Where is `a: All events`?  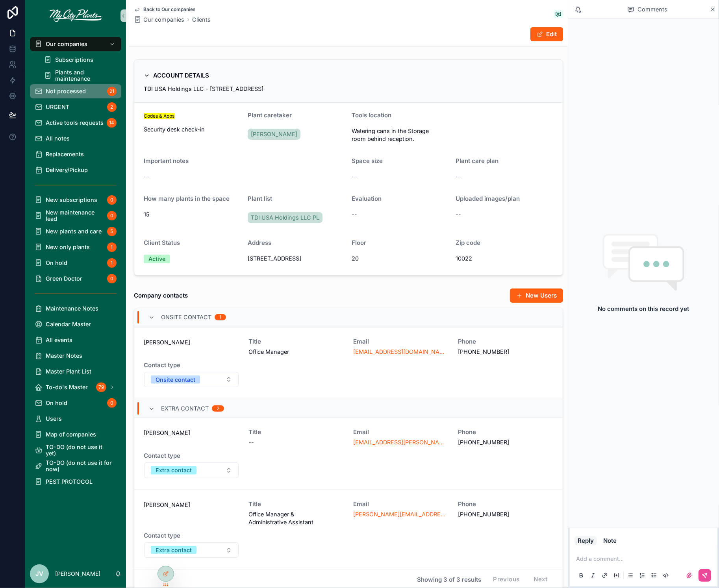
a: All events is located at coordinates (76, 340).